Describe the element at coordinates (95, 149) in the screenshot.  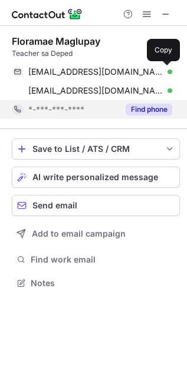
I see `button: save-profile-one-click` at that location.